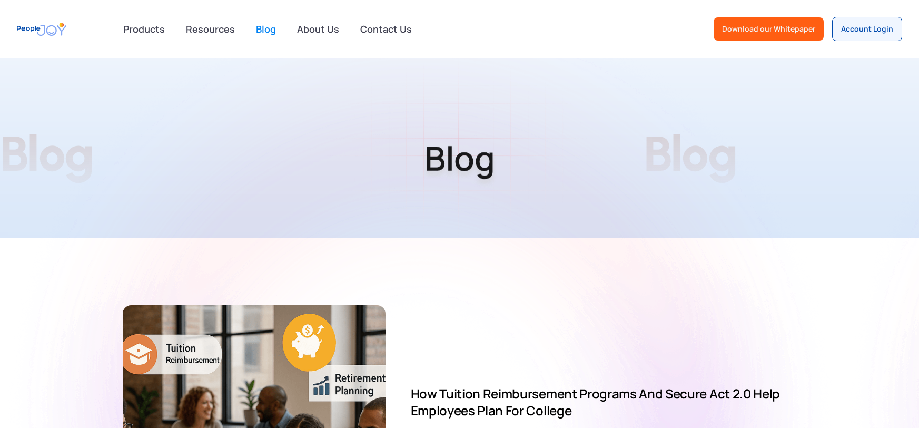 Image resolution: width=919 pixels, height=428 pixels. What do you see at coordinates (768, 29) in the screenshot?
I see `div: Download our Whitepaper` at bounding box center [768, 29].